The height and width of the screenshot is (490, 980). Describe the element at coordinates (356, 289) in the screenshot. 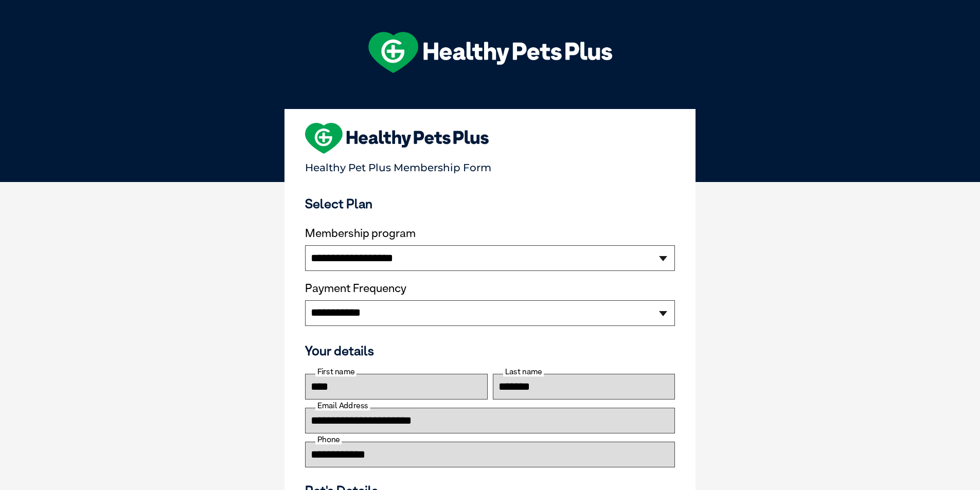

I see `label: Payment Frequency` at that location.